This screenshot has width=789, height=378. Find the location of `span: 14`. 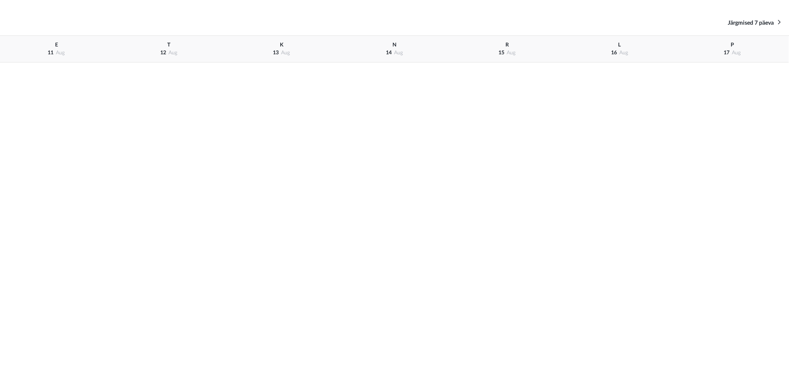

span: 14 is located at coordinates (389, 53).